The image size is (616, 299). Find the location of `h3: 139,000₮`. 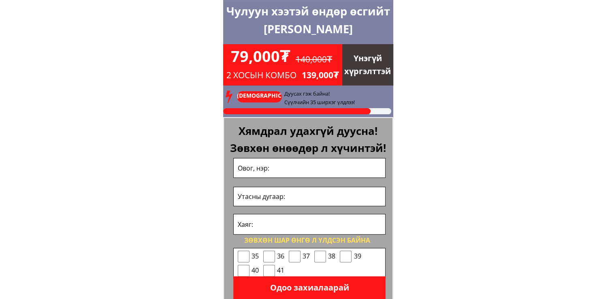

h3: 139,000₮ is located at coordinates (342, 75).